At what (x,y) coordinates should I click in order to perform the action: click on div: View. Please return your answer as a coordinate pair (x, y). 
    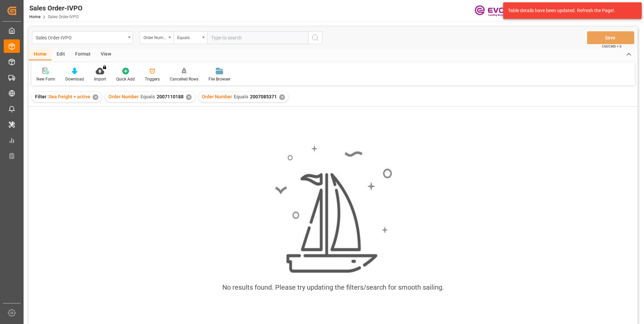
    Looking at the image, I should click on (106, 55).